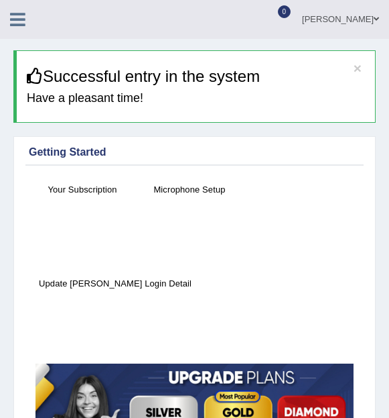 Image resolution: width=389 pixels, height=418 pixels. I want to click on h4: Your Subscription, so click(82, 189).